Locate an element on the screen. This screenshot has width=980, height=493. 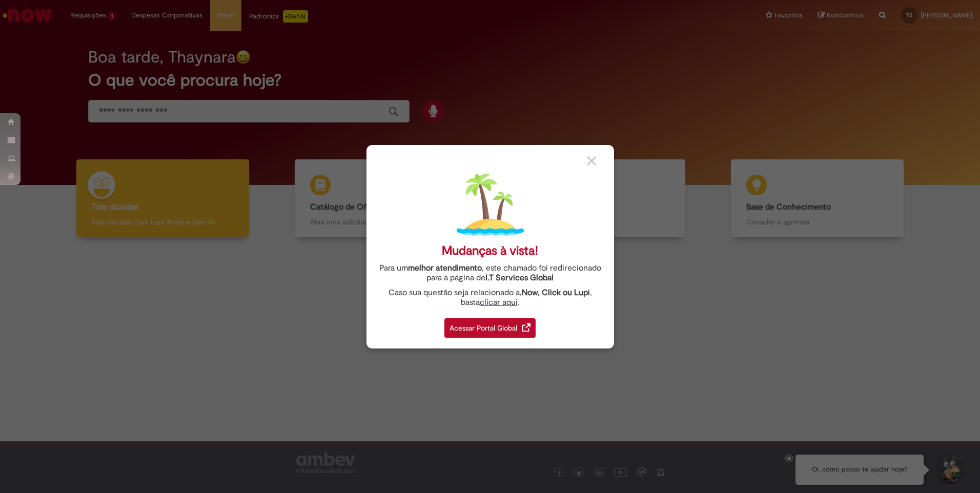
a: Acessar Portal Global is located at coordinates (490, 325).